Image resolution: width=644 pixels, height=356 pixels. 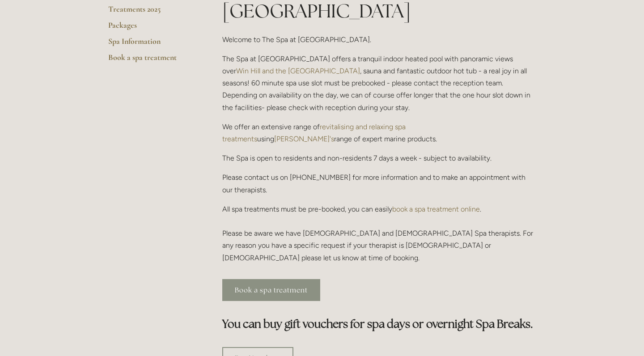 I want to click on a: book a spa treatment online, so click(x=436, y=209).